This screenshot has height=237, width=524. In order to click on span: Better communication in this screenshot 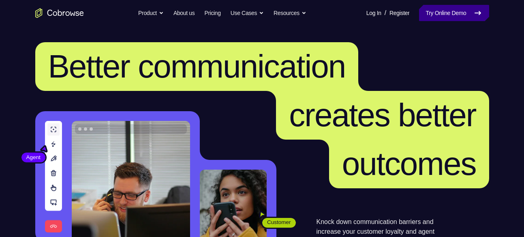, I will do `click(197, 66)`.